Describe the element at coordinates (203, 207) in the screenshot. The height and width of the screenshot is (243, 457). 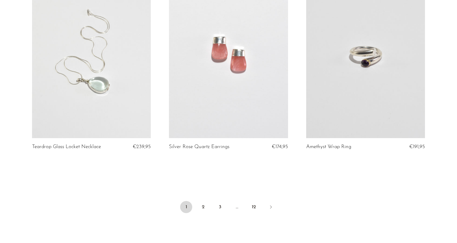
I see `a: 2` at that location.